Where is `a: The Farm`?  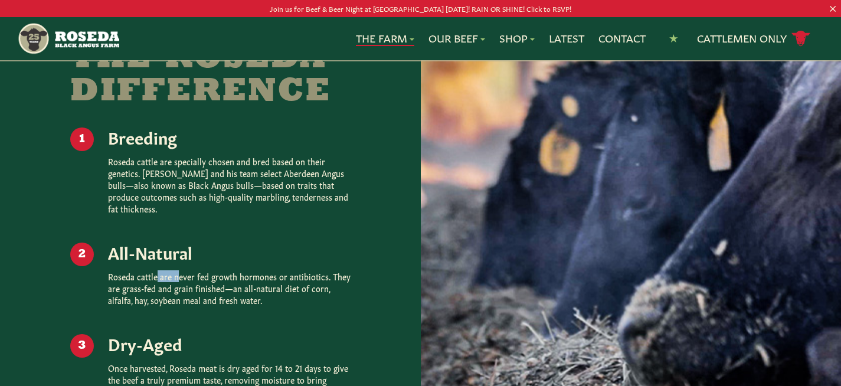 a: The Farm is located at coordinates (385, 38).